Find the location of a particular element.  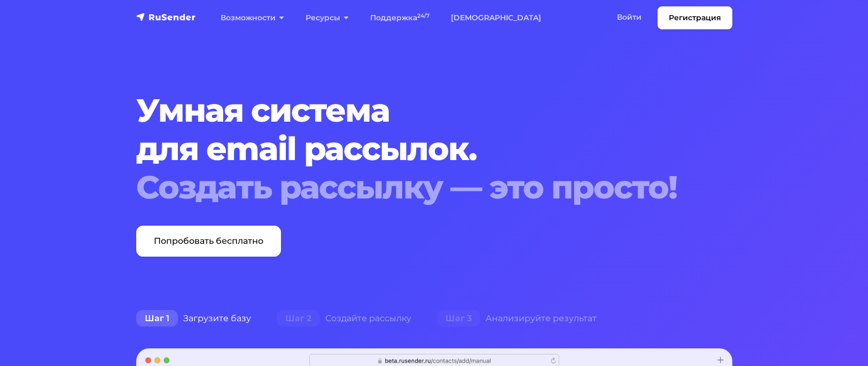

span: Шаг 1 is located at coordinates (157, 319).